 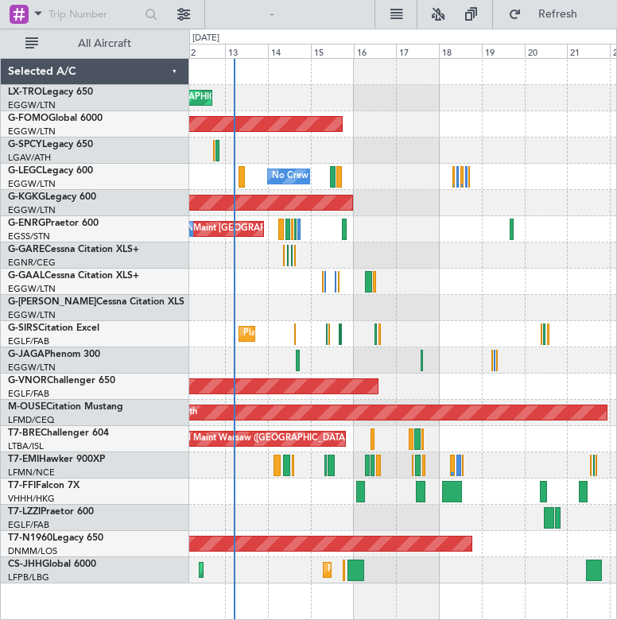 I want to click on a: G-SIRSCitation Excel, so click(x=53, y=328).